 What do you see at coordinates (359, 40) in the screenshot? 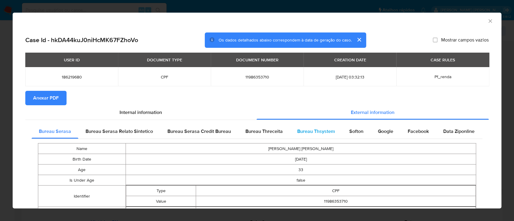
I see `button: cerrar` at bounding box center [359, 40].